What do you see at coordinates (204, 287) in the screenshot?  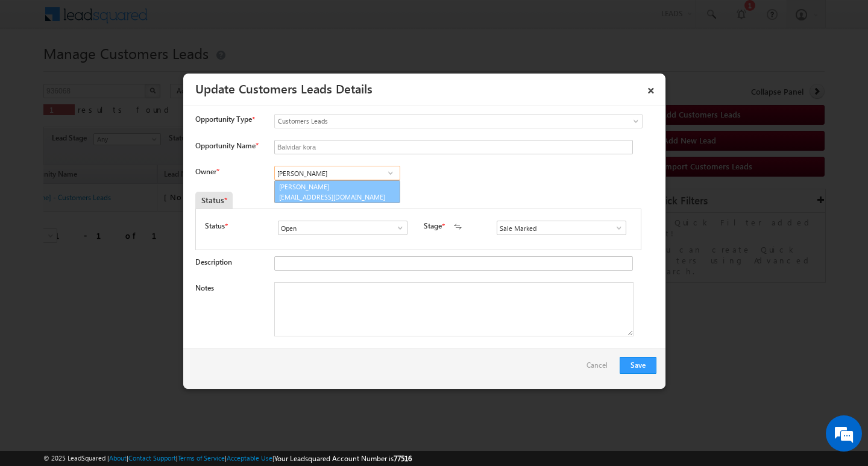 I see `label: Notes` at bounding box center [204, 287].